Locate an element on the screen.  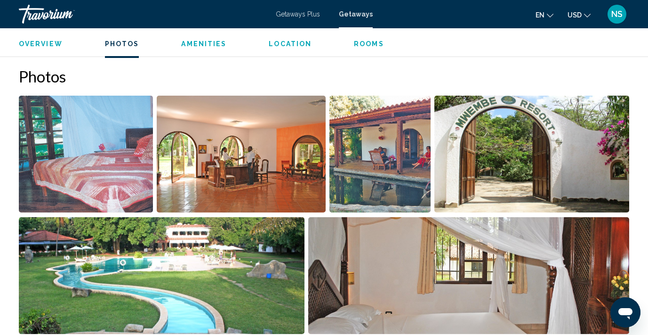
button: Rooms is located at coordinates (369, 44).